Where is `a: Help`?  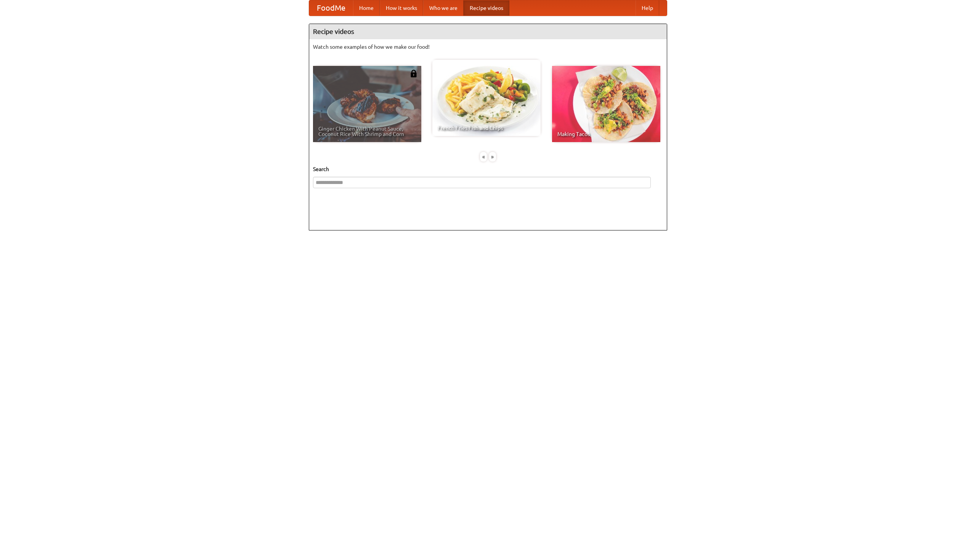 a: Help is located at coordinates (647, 8).